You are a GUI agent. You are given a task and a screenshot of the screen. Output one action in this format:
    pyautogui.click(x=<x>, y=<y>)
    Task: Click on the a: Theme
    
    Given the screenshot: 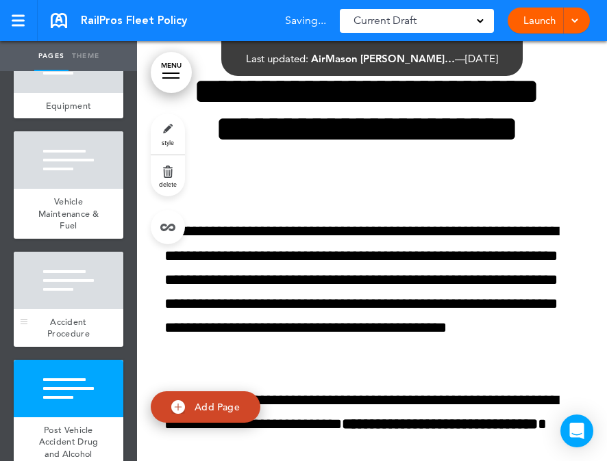 What is the action you would take?
    pyautogui.click(x=86, y=56)
    